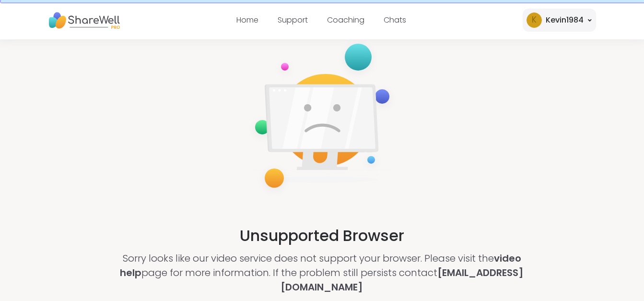  I want to click on a: Coaching, so click(346, 19).